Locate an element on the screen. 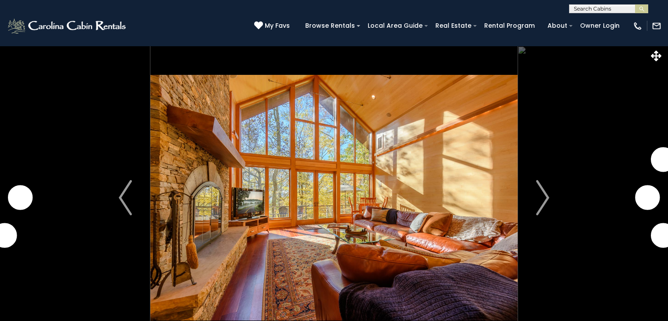 This screenshot has height=321, width=668. a: About is located at coordinates (557, 26).